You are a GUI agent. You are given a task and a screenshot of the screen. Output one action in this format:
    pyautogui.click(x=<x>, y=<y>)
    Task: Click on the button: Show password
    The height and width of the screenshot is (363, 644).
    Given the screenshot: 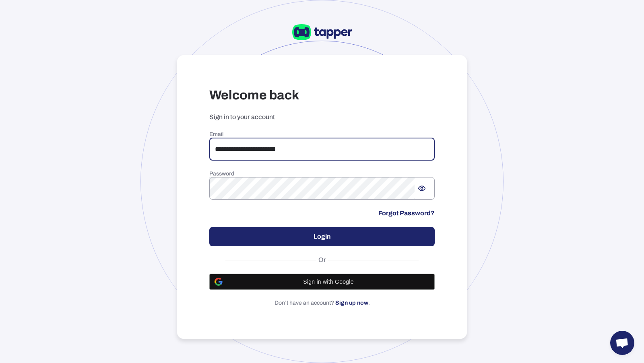 What is the action you would take?
    pyautogui.click(x=422, y=188)
    